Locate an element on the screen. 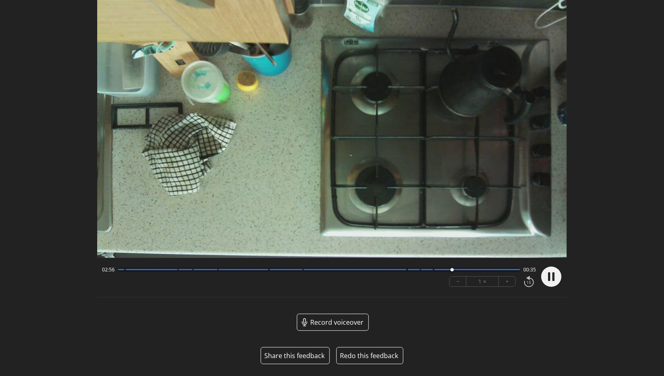  button: Share this feedback is located at coordinates (295, 356).